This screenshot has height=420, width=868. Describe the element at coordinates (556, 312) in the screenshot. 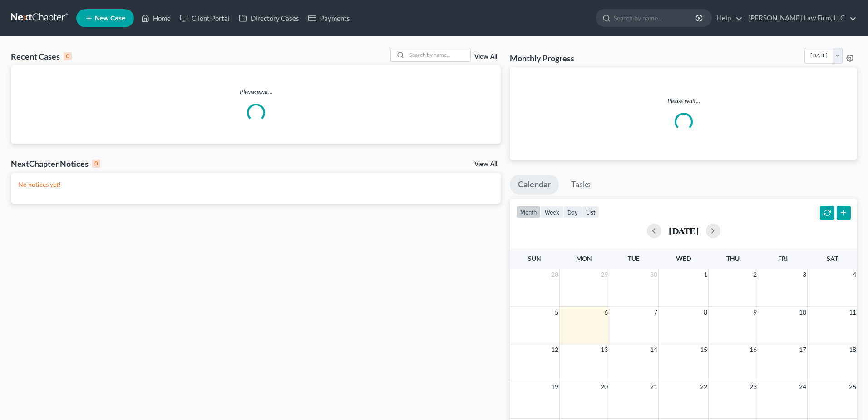

I see `span: 5` at that location.